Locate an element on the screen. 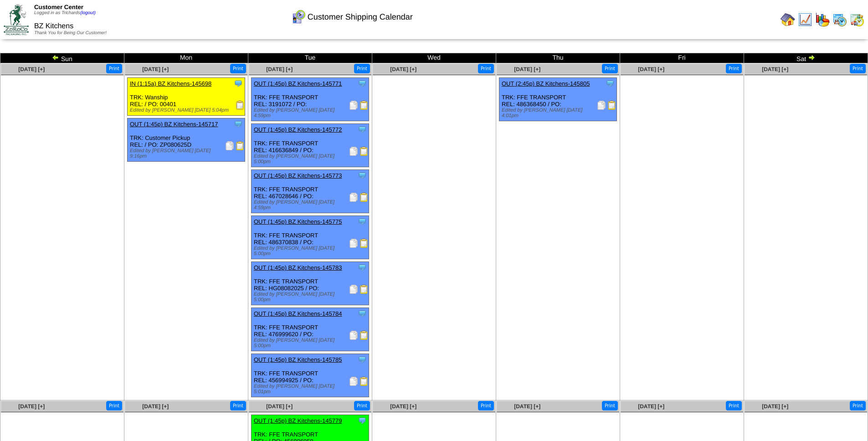 Image resolution: width=868 pixels, height=441 pixels. td: Fri is located at coordinates (682, 58).